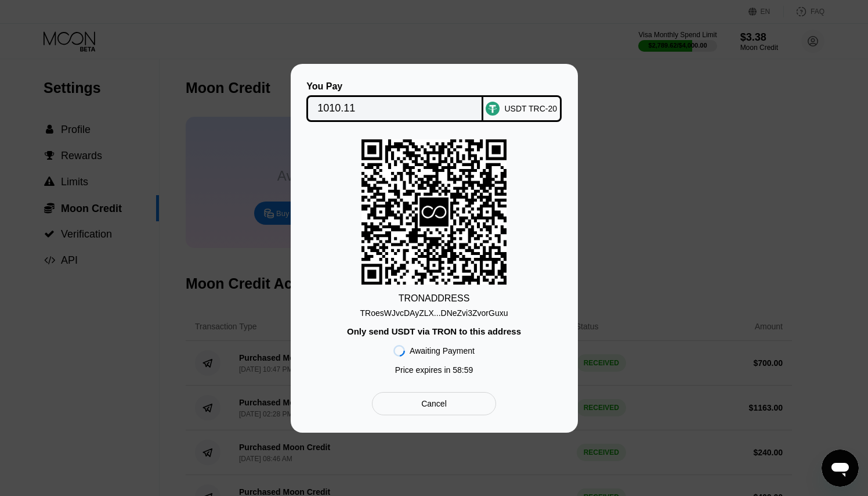 The width and height of the screenshot is (868, 496). I want to click on div: USDT TRC-20, so click(530, 108).